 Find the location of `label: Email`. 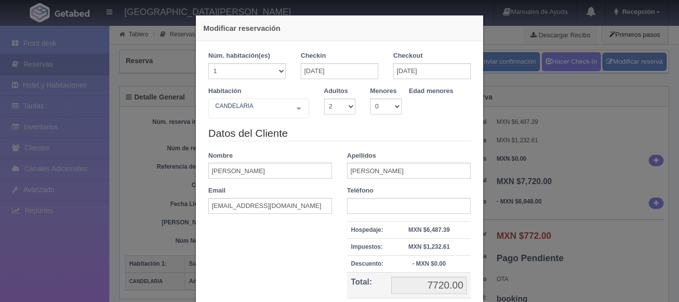

label: Email is located at coordinates (217, 190).